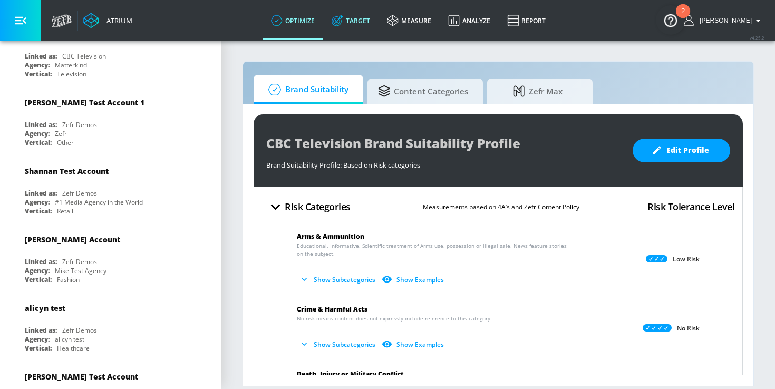 This screenshot has height=389, width=775. Describe the element at coordinates (724, 21) in the screenshot. I see `span: login as: renata.fonseca@zefr.com` at that location.